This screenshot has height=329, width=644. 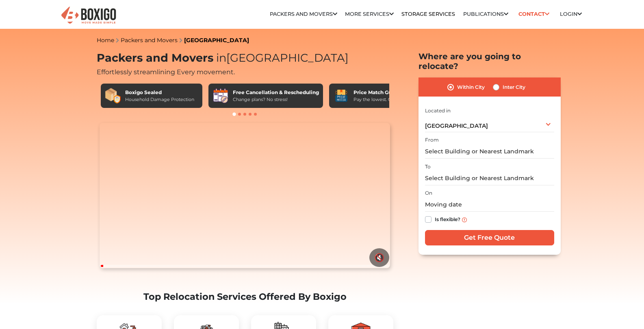 I want to click on h2: Top Relocation Services Offered By Boxigo, so click(x=245, y=297).